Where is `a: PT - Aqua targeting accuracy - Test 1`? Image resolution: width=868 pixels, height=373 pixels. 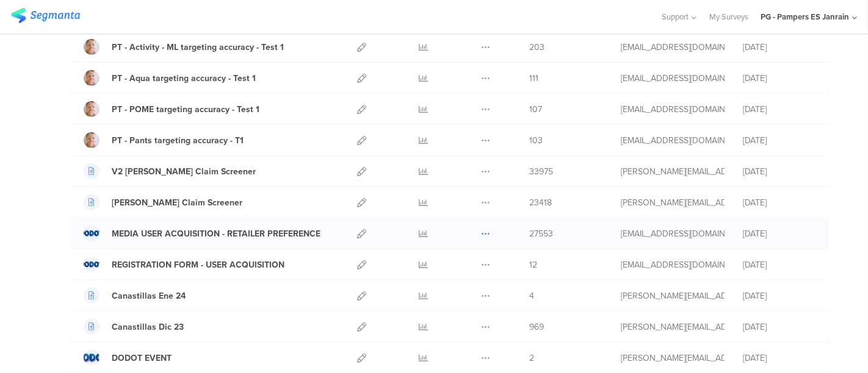
a: PT - Aqua targeting accuracy - Test 1 is located at coordinates (170, 78).